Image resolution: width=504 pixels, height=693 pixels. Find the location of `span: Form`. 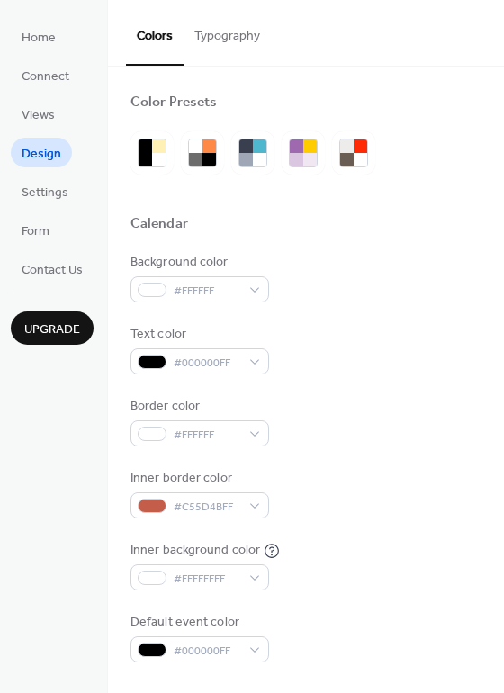

span: Form is located at coordinates (35, 231).